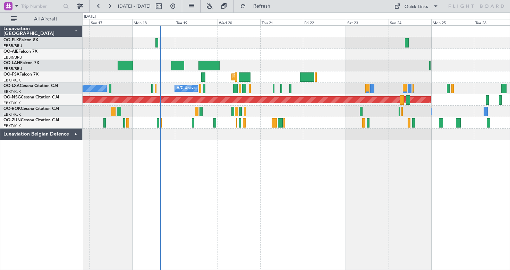  What do you see at coordinates (41, 6) in the screenshot?
I see `input: Trip Number` at bounding box center [41, 6].